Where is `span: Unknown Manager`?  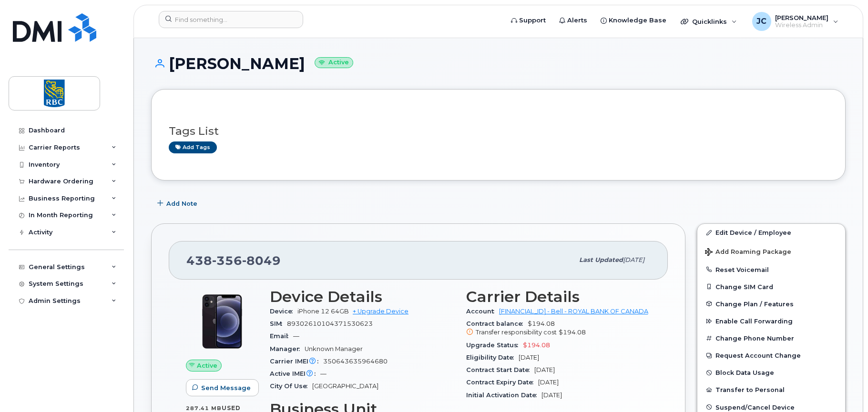
span: Unknown Manager is located at coordinates (334, 349).